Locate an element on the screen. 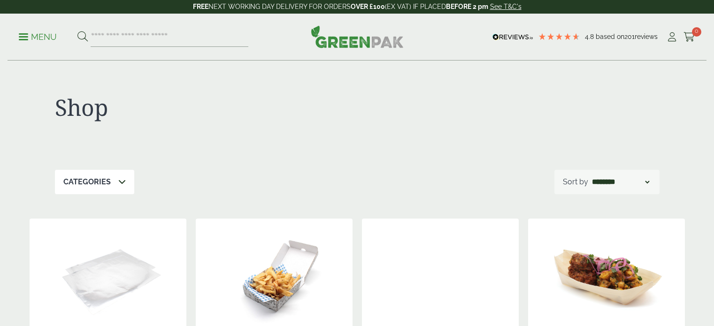  a: See T&C's is located at coordinates (506, 7).